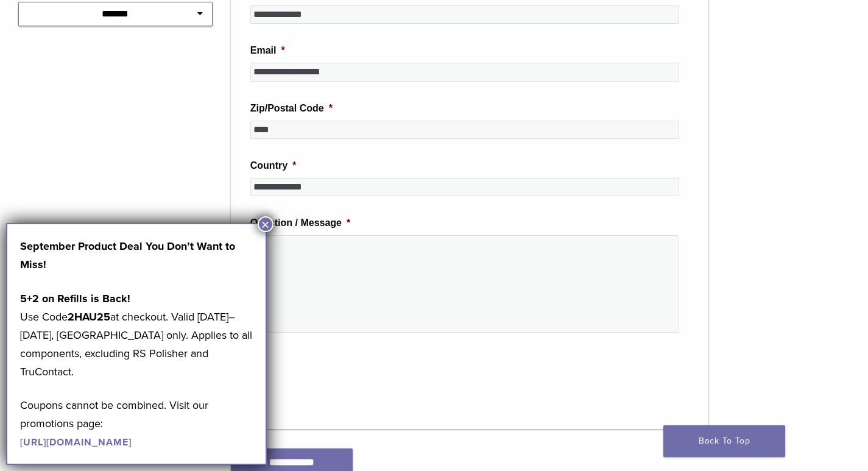 Image resolution: width=868 pixels, height=471 pixels. Describe the element at coordinates (127, 255) in the screenshot. I see `strong: September Product Deal You Don’t Want to Miss!` at that location.